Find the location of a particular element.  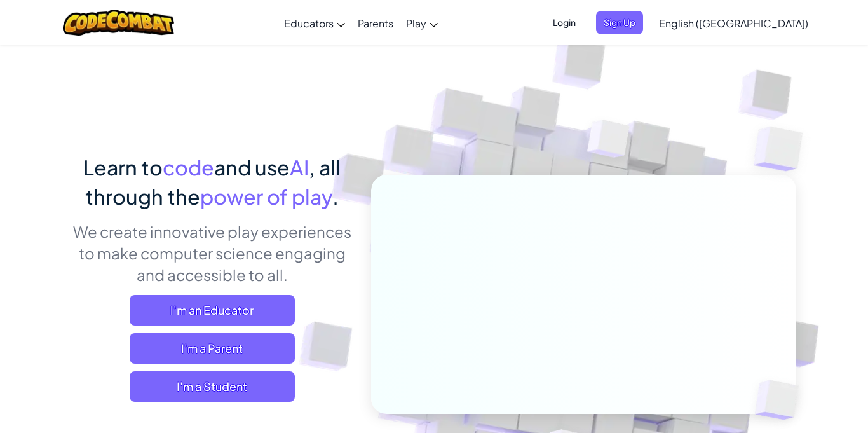

span: Educators is located at coordinates (309, 23).